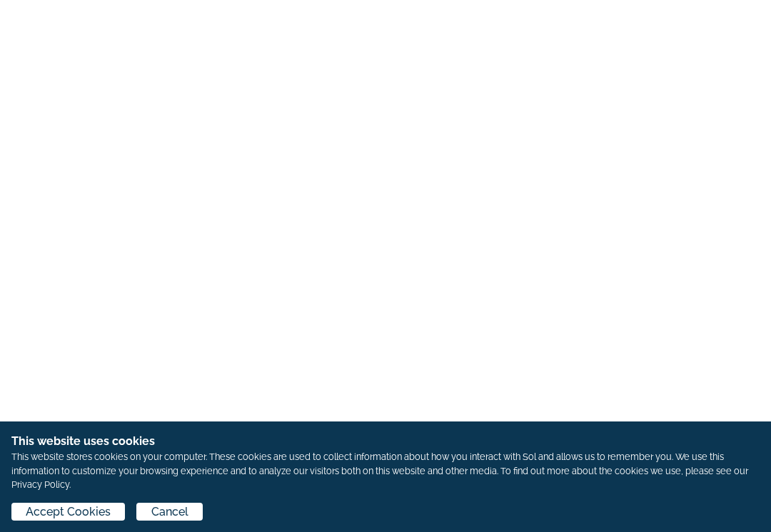 This screenshot has width=771, height=532. What do you see at coordinates (67, 512) in the screenshot?
I see `button: Accept Cookies` at bounding box center [67, 512].